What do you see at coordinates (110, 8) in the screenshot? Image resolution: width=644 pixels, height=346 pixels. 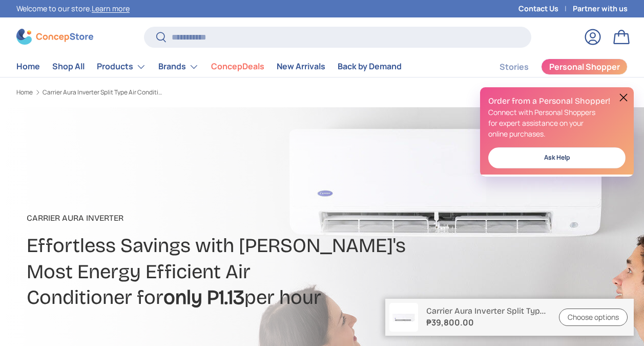 I see `a: Learn more` at bounding box center [110, 8].